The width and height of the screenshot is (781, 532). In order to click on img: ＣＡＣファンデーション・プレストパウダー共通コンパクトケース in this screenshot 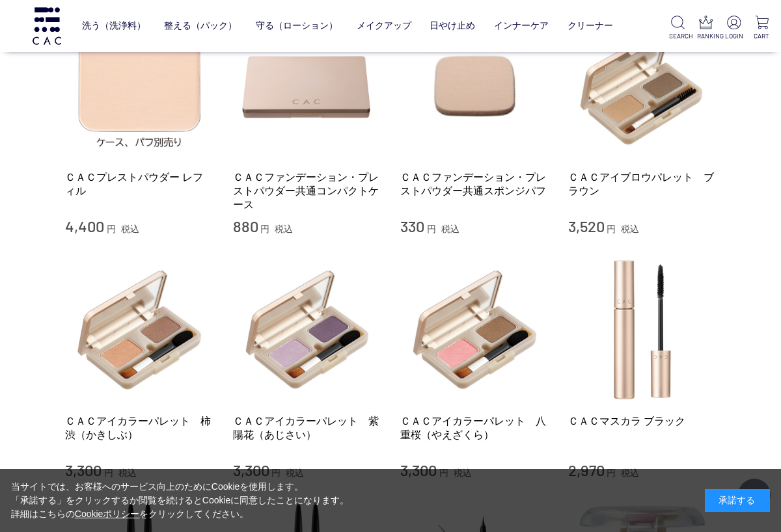, I will do `click(307, 86)`.